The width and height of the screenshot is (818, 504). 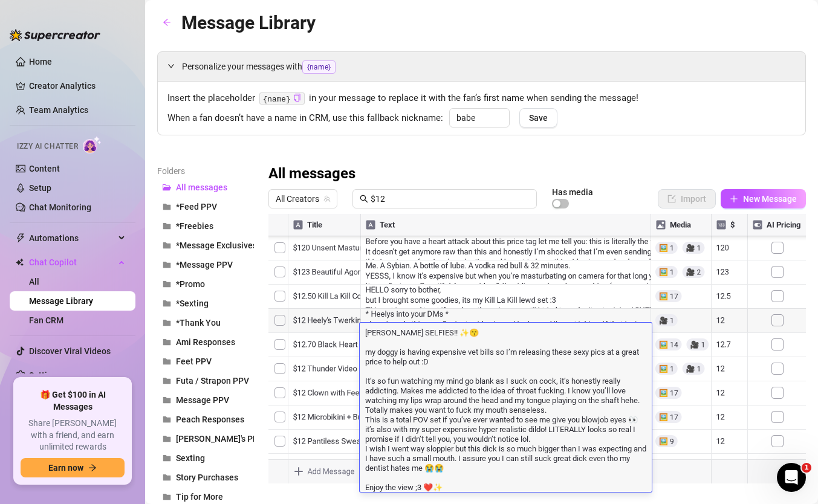 I want to click on span: *Message PPV, so click(x=204, y=265).